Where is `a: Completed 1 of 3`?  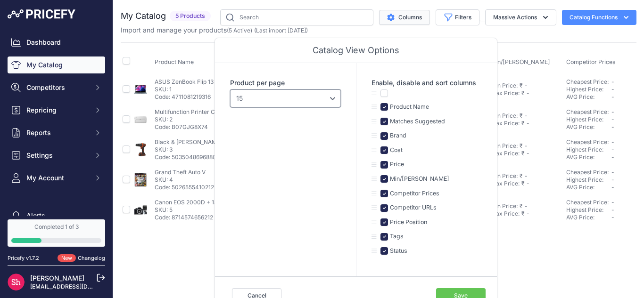
a: Completed 1 of 3 is located at coordinates (56, 234).